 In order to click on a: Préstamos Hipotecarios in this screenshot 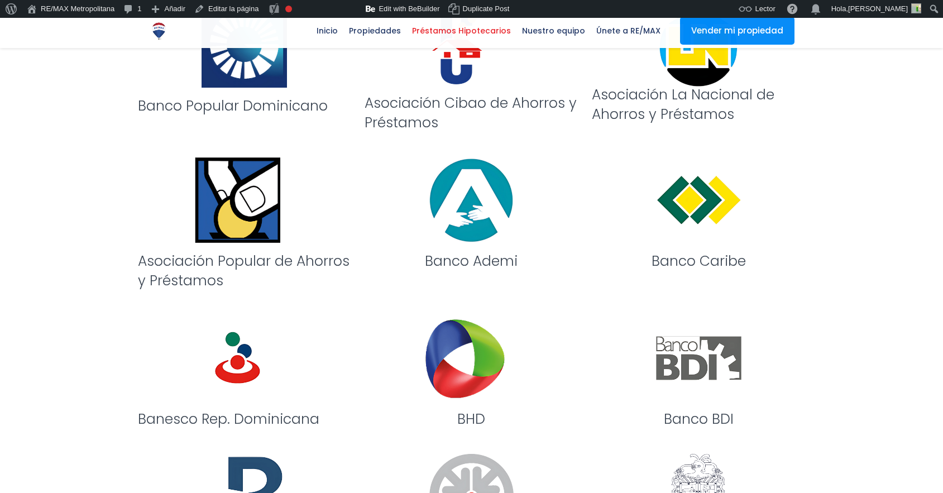, I will do `click(461, 31)`.